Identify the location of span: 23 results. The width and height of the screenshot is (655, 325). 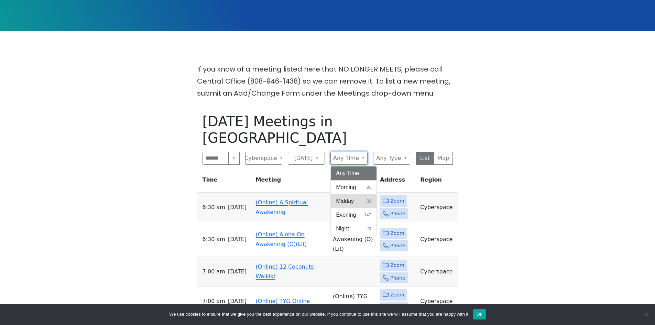
(368, 229).